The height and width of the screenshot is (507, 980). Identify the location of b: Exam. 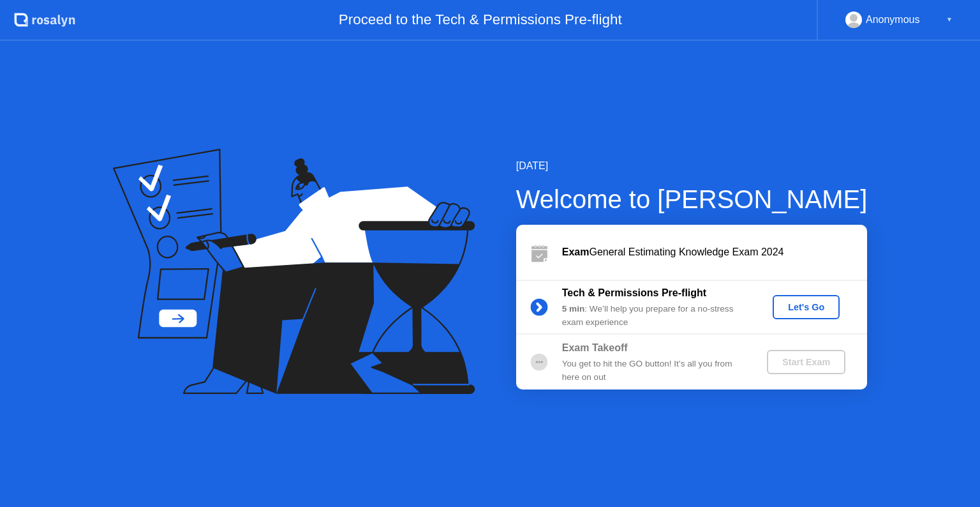
(575, 252).